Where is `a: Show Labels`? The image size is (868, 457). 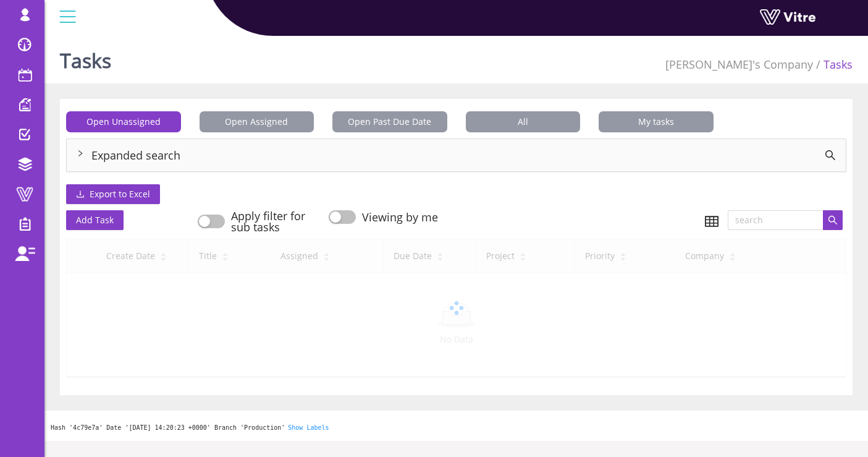
a: Show Labels is located at coordinates (308, 427).